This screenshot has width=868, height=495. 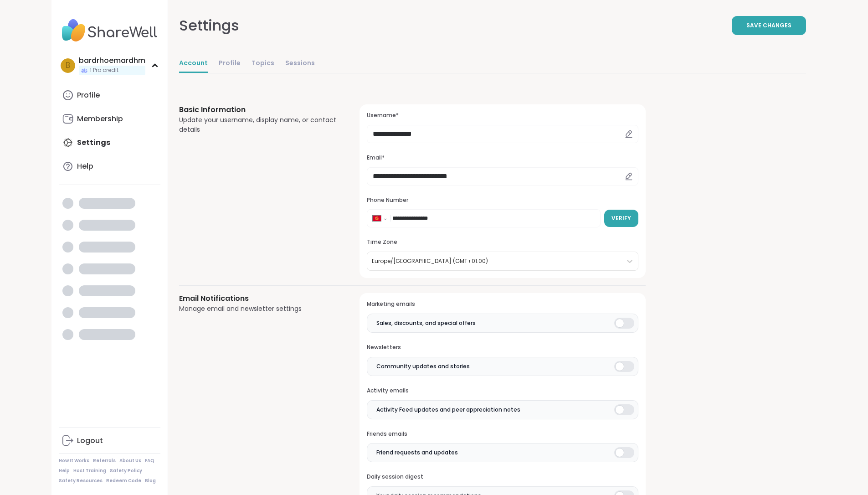 What do you see at coordinates (109, 31) in the screenshot?
I see `img: ShareWell Nav Logo` at bounding box center [109, 31].